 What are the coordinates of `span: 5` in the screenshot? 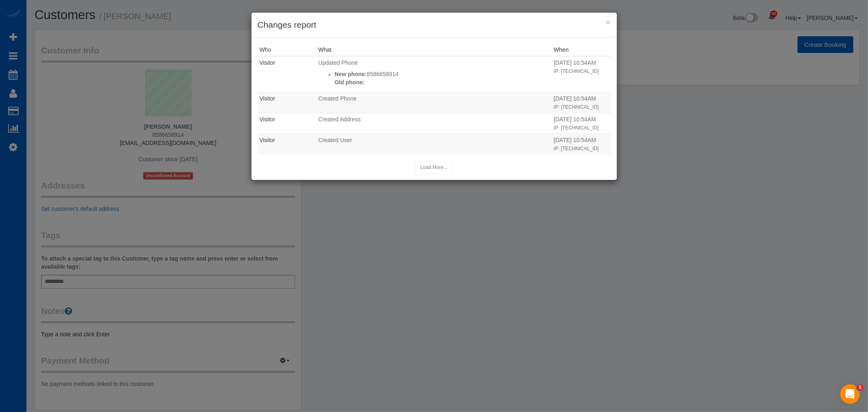 It's located at (860, 388).